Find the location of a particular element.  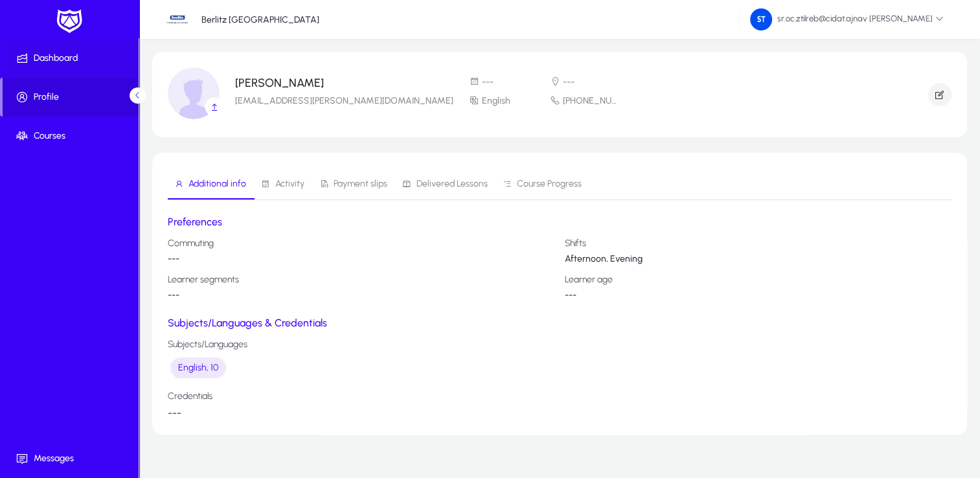

span: Payment slips is located at coordinates (360, 184).